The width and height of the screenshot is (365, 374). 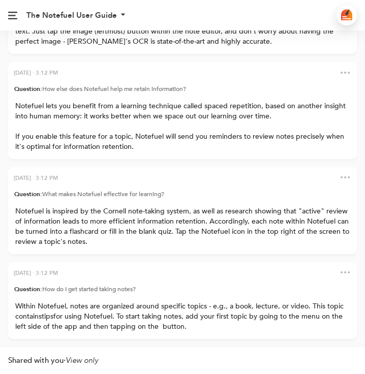 What do you see at coordinates (181, 111) in the screenshot?
I see `span: Notefuel lets you benefit from a learning technique called spaced repetition, based on another in...` at bounding box center [181, 111].